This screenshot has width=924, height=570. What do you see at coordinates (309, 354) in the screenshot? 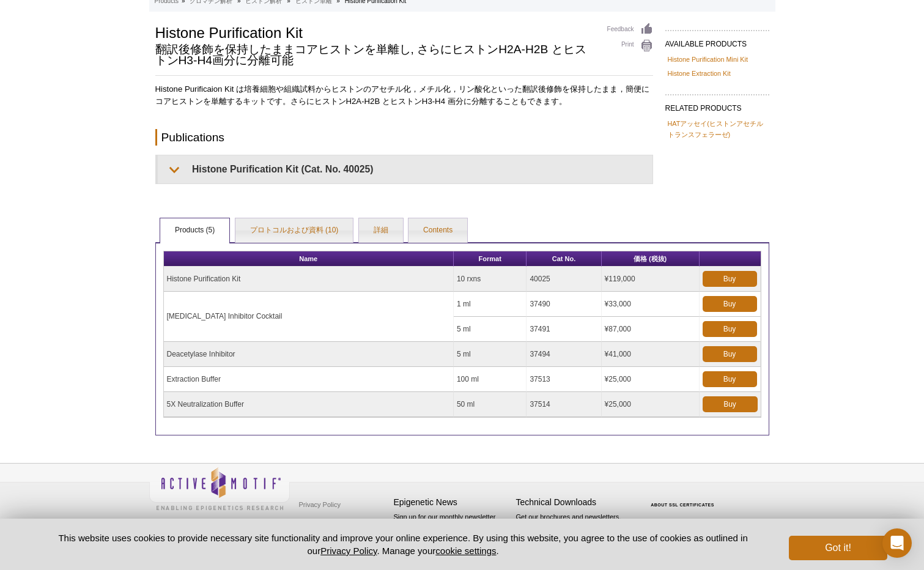
I see `td: Deacetylase Inhibitor` at bounding box center [309, 354].